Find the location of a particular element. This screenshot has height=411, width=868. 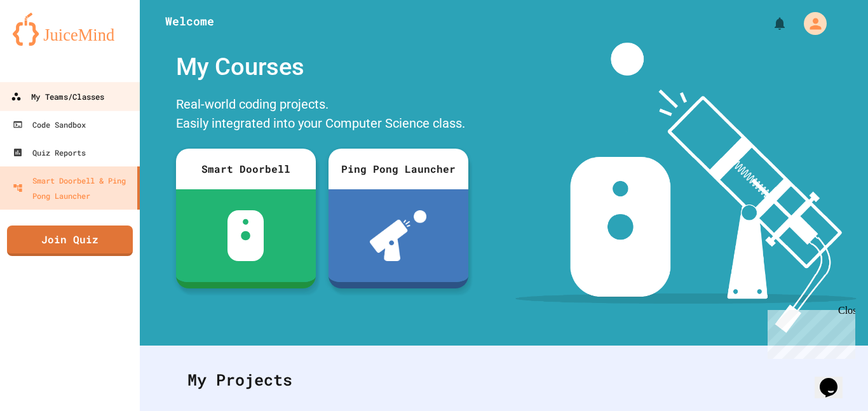

div: My Teams/Classes is located at coordinates (57, 97).